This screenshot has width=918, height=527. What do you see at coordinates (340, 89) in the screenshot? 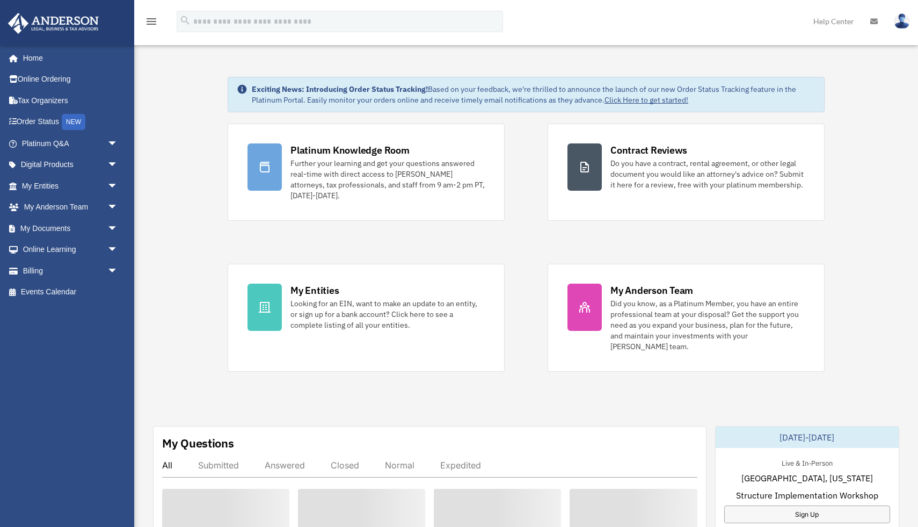
I see `strong: Exciting News: Introducing Order Status Tracking!` at bounding box center [340, 89].